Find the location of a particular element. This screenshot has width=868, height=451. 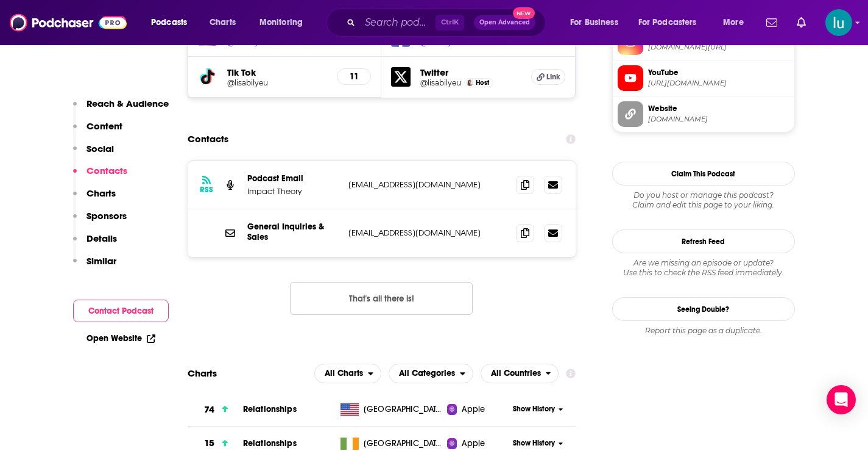

p: Similar is located at coordinates (102, 260).